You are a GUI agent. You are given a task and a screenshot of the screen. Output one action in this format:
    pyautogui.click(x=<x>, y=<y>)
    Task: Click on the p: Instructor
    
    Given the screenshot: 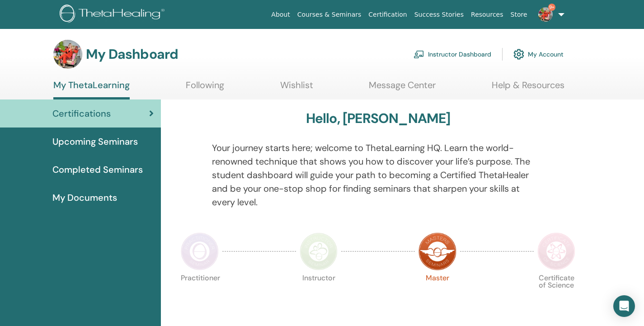 What is the action you would take?
    pyautogui.click(x=318, y=294)
    